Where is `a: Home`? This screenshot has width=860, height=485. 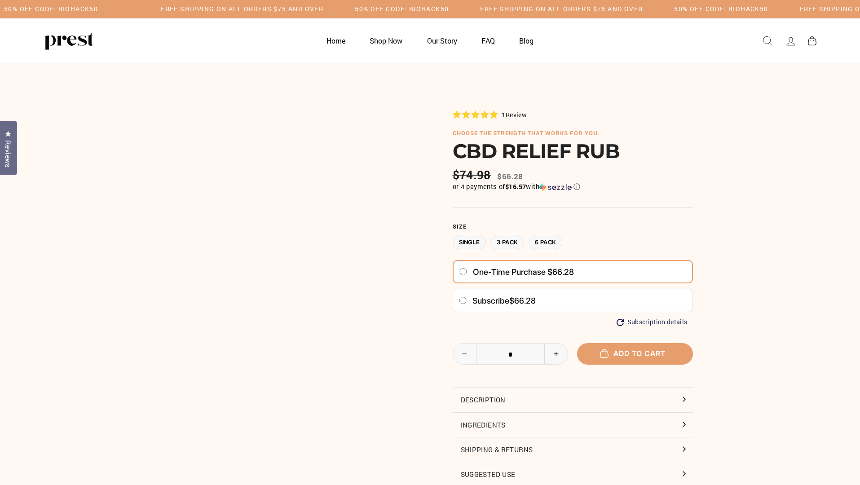
a: Home is located at coordinates (336, 40).